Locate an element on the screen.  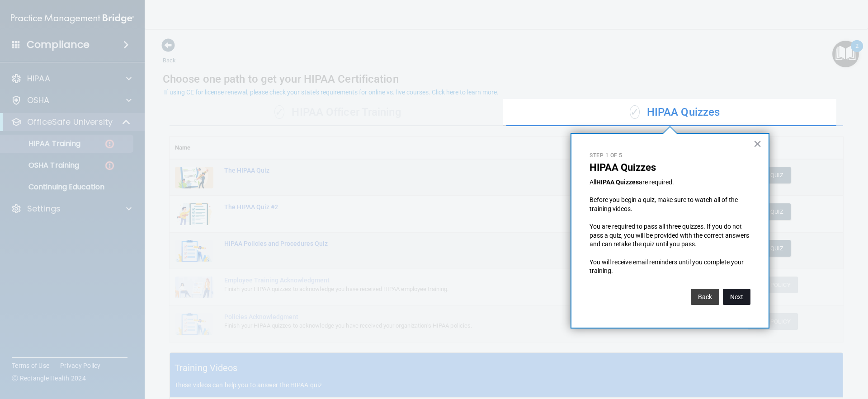
p: HIPAA Quizzes is located at coordinates (670, 168).